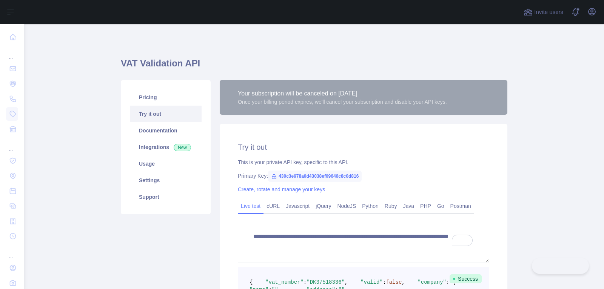 This screenshot has width=604, height=289. I want to click on a: Usage, so click(166, 164).